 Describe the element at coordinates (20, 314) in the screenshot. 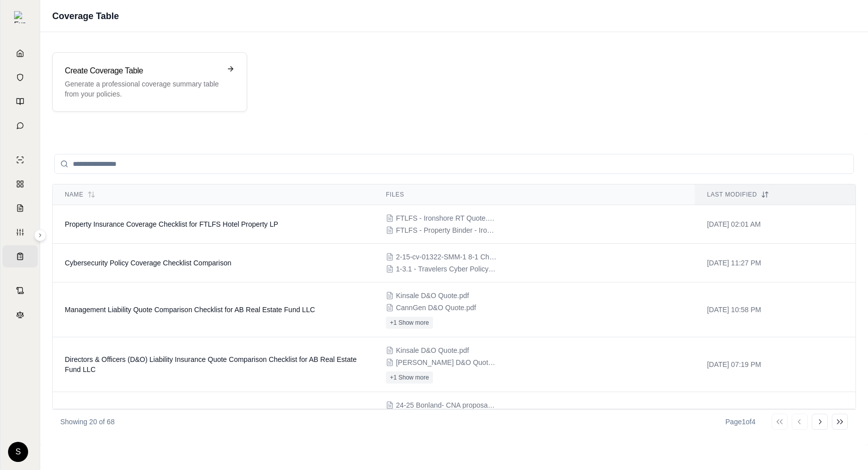

I see `a: Legal Search Engine` at that location.